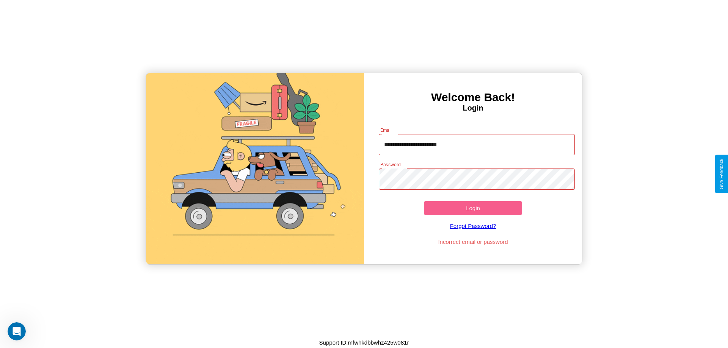  Describe the element at coordinates (255, 169) in the screenshot. I see `img: gif` at that location.